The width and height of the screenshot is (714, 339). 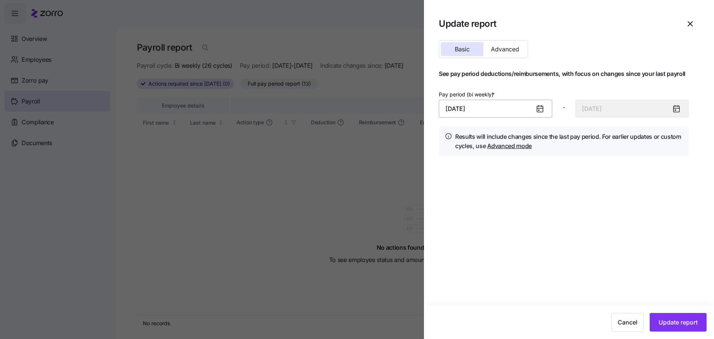 What do you see at coordinates (495, 109) in the screenshot?
I see `input: Start date` at bounding box center [495, 109].